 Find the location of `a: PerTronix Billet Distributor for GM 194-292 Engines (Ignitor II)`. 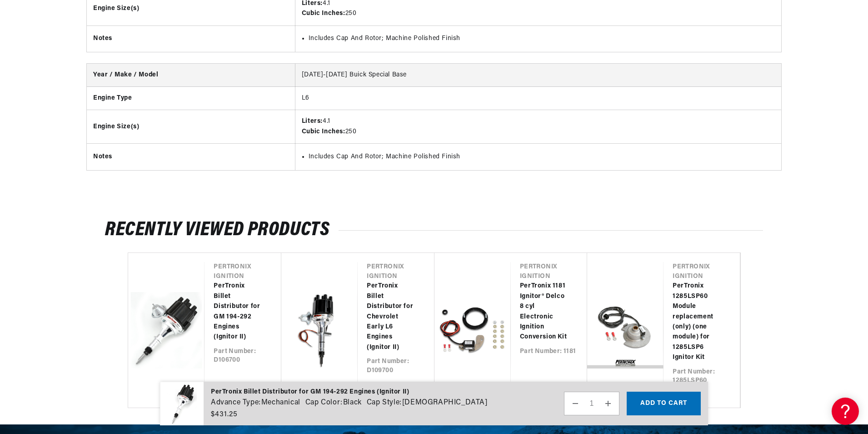

a: PerTronix Billet Distributor for GM 194-292 Engines (Ignitor II) is located at coordinates (238, 311).